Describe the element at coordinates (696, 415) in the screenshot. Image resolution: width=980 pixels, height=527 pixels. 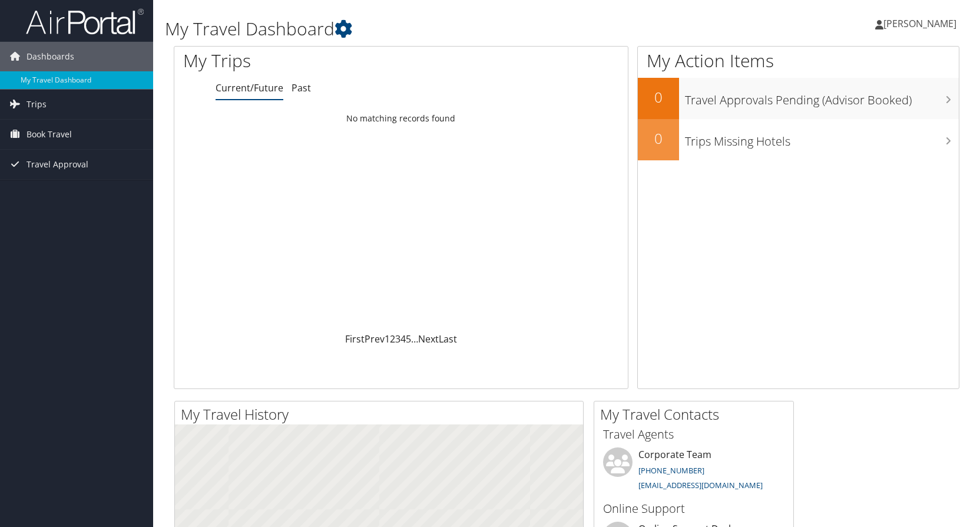
I see `h2: My Travel Contacts` at that location.